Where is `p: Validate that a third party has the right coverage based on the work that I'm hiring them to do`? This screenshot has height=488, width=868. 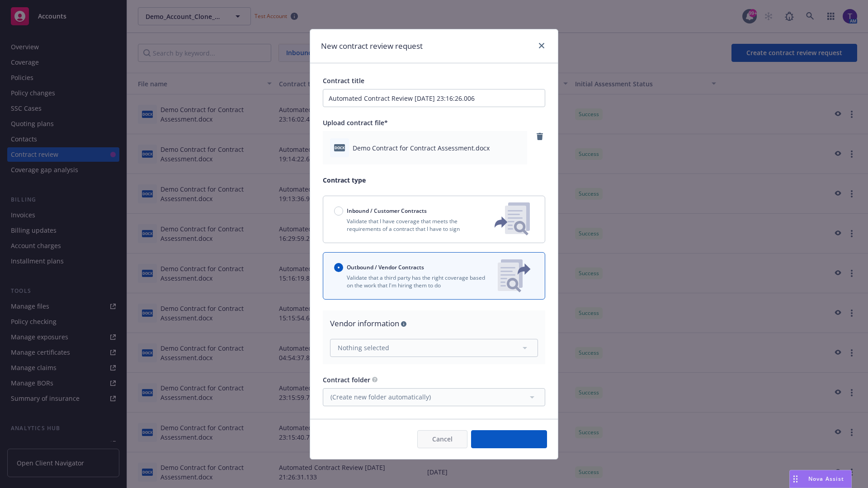 p: Validate that a third party has the right coverage based on the work that I'm hiring them to do is located at coordinates (413, 282).